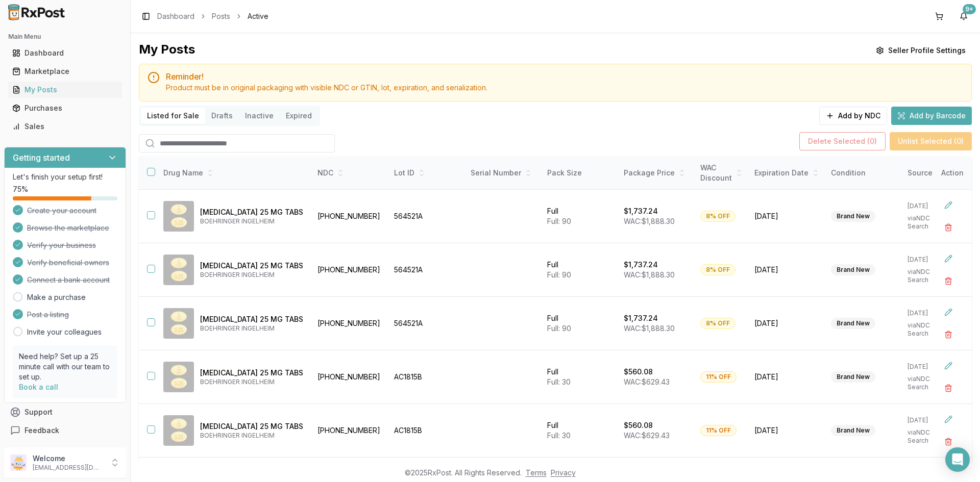 The width and height of the screenshot is (980, 482). What do you see at coordinates (503, 173) in the screenshot?
I see `div: Serial Number` at bounding box center [503, 173].